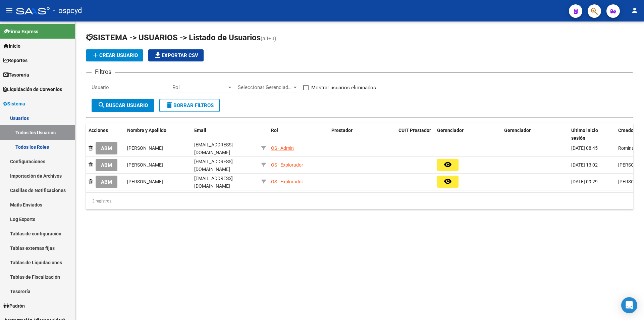  I want to click on span: - ospcyd, so click(68, 11).